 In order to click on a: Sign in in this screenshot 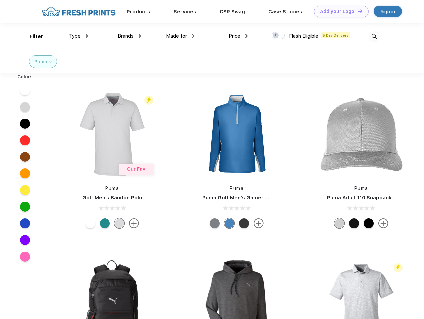, I will do `click(388, 11)`.